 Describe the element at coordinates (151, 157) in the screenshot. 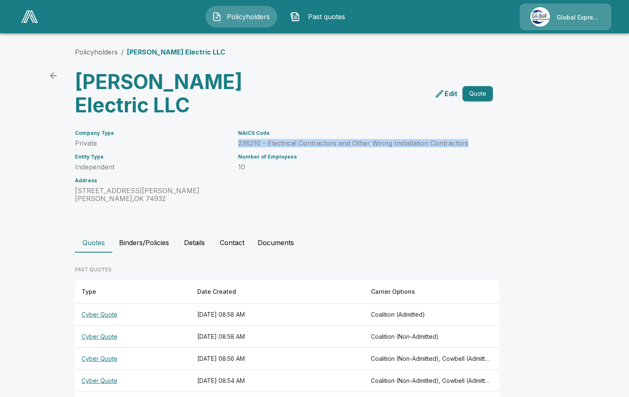

I see `h6: Entity Type` at that location.